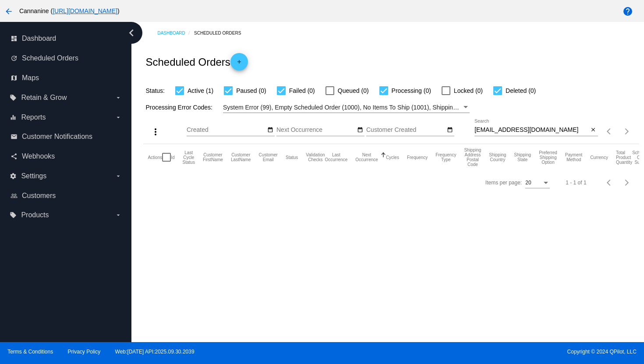 Image resolution: width=644 pixels, height=364 pixels. I want to click on span: Customers, so click(39, 196).